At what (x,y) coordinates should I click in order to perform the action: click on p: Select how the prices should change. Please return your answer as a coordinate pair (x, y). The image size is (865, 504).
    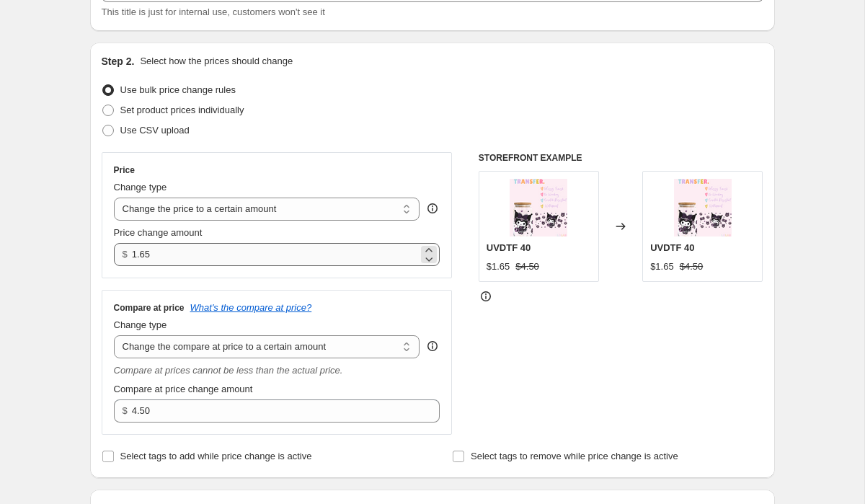
    Looking at the image, I should click on (216, 61).